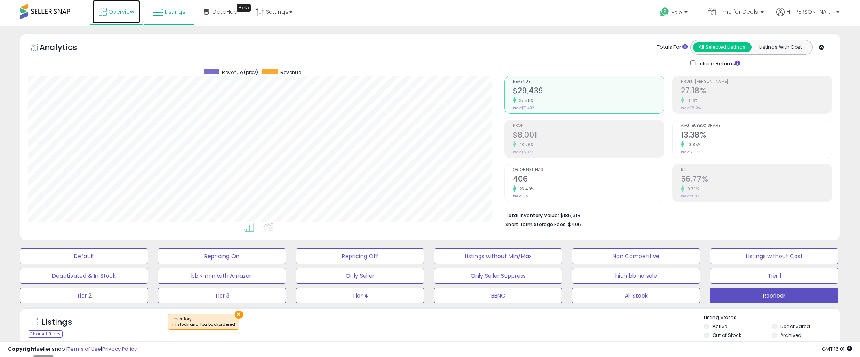 This screenshot has width=860, height=357. What do you see at coordinates (692, 189) in the screenshot?
I see `small: 9.79%` at bounding box center [692, 189].